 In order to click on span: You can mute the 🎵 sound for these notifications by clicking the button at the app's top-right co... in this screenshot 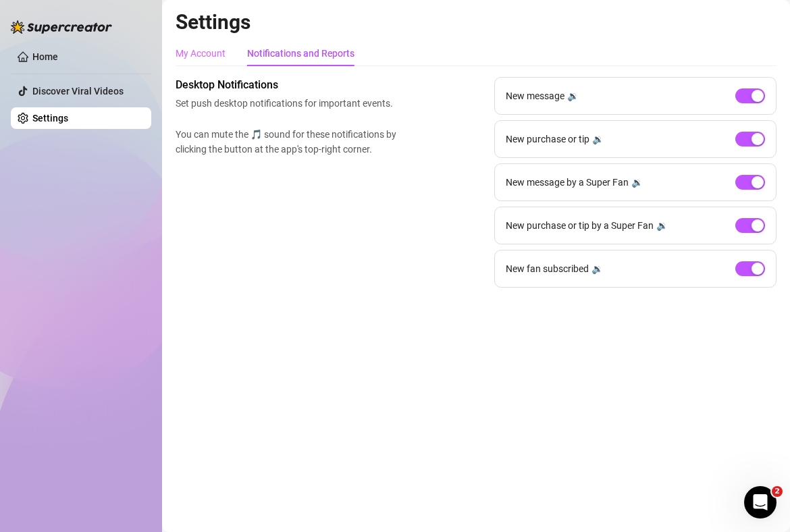, I will do `click(289, 142)`.